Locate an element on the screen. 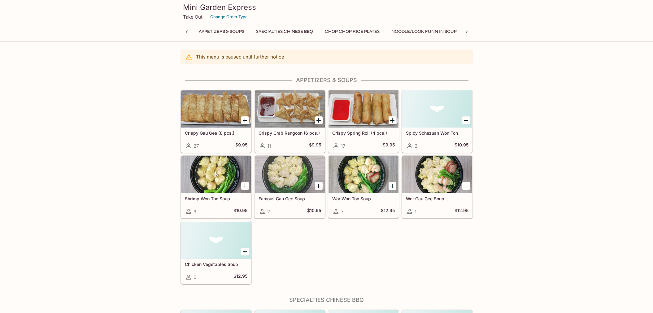 The height and width of the screenshot is (313, 653). a: Shrimp Won Ton Soup9$10.95 is located at coordinates (216, 187).